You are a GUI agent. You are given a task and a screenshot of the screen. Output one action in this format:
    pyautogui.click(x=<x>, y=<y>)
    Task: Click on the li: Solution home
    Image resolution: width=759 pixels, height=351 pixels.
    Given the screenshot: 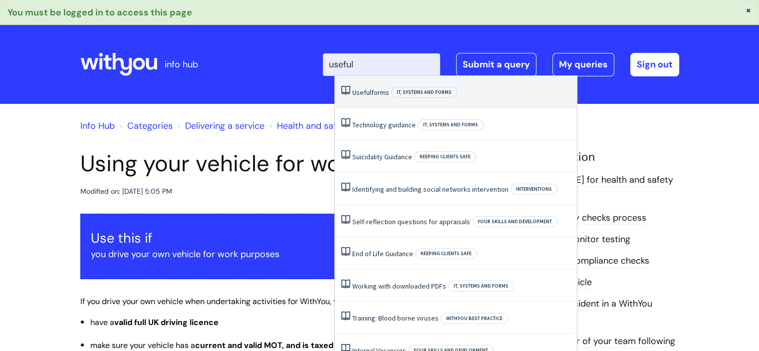 What is the action you would take?
    pyautogui.click(x=145, y=126)
    